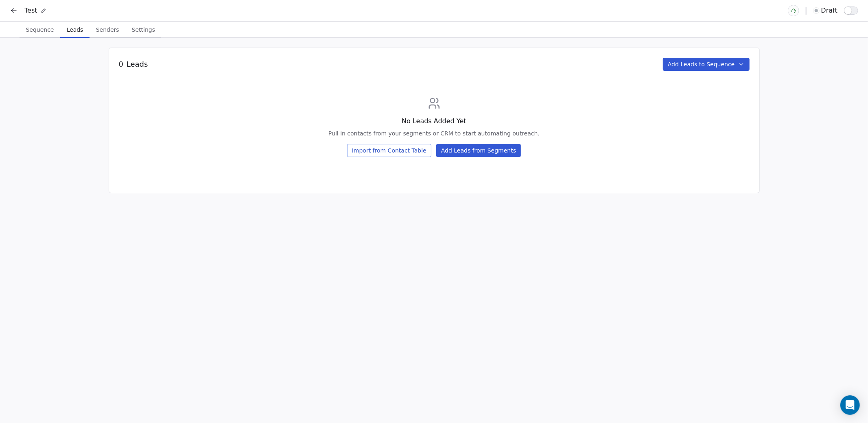 Image resolution: width=868 pixels, height=423 pixels. I want to click on div: Domain Overview, so click(51, 51).